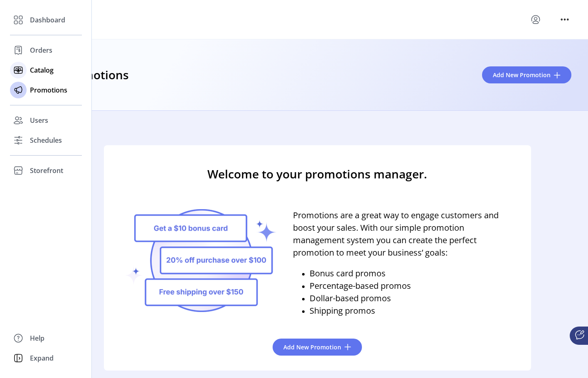  I want to click on span: Storefront, so click(46, 171).